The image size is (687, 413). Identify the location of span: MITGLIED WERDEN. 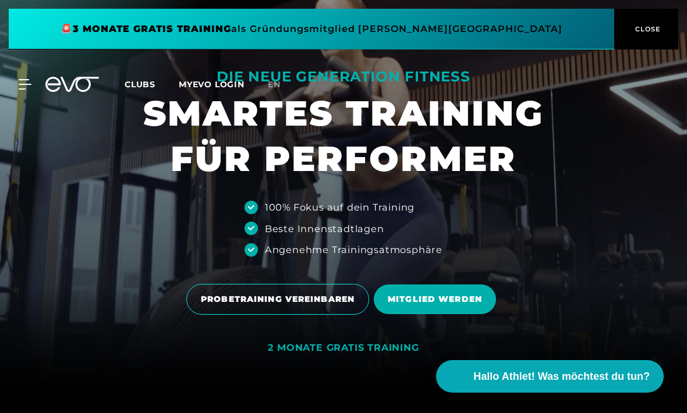
(435, 299).